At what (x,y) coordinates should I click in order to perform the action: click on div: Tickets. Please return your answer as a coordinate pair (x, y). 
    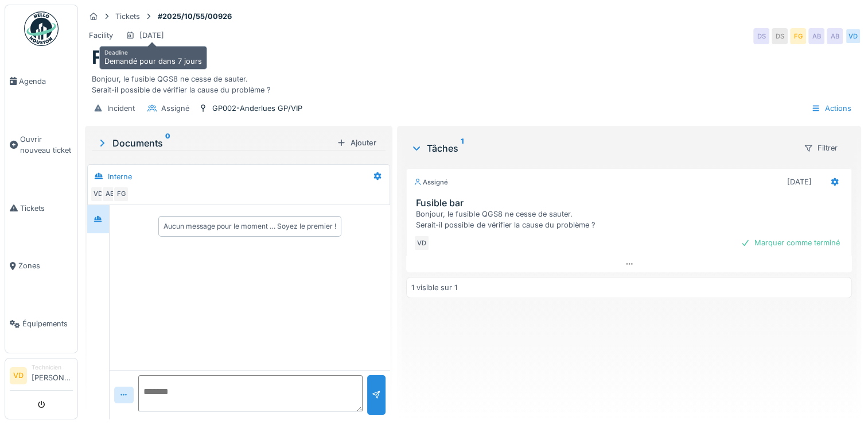
    Looking at the image, I should click on (128, 17).